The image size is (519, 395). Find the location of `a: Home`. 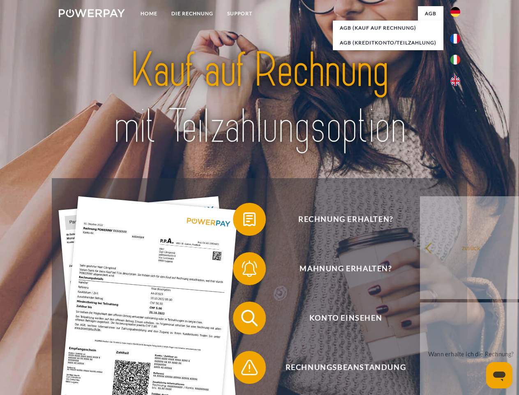

a: Home is located at coordinates (149, 14).